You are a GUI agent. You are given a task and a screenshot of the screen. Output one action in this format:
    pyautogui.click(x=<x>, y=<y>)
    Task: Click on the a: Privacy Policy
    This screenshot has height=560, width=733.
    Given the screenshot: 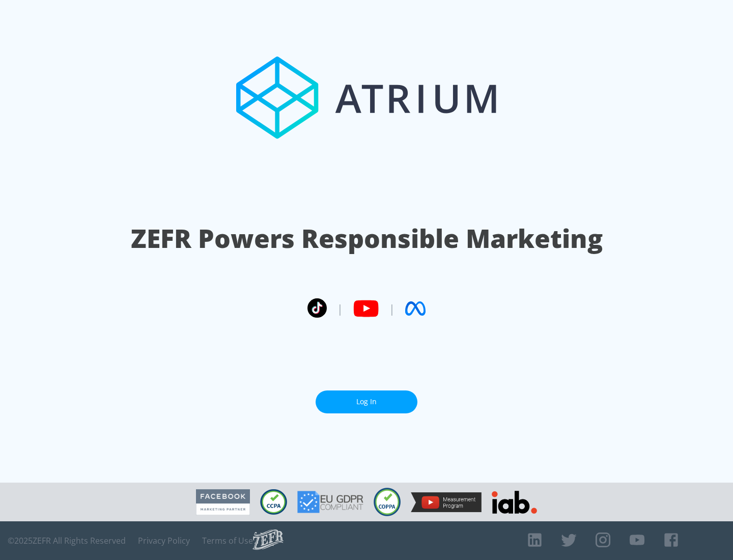 What is the action you would take?
    pyautogui.click(x=164, y=541)
    